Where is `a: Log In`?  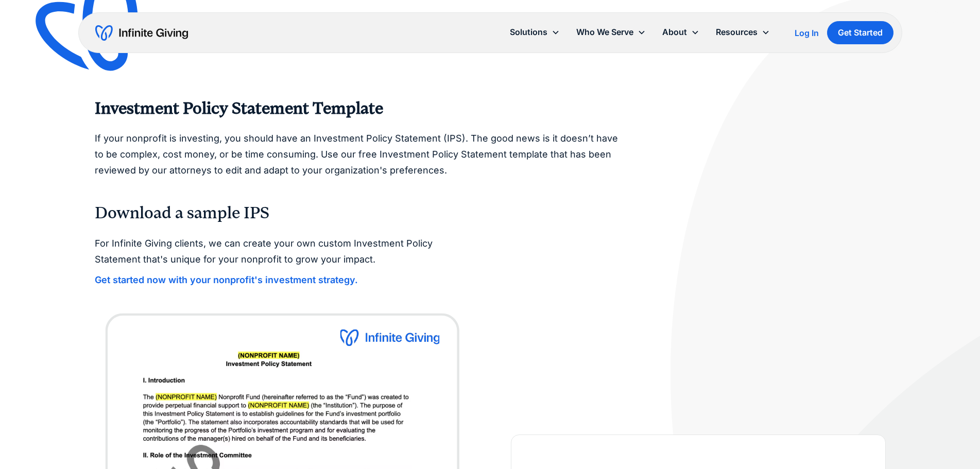 a: Log In is located at coordinates (807, 33).